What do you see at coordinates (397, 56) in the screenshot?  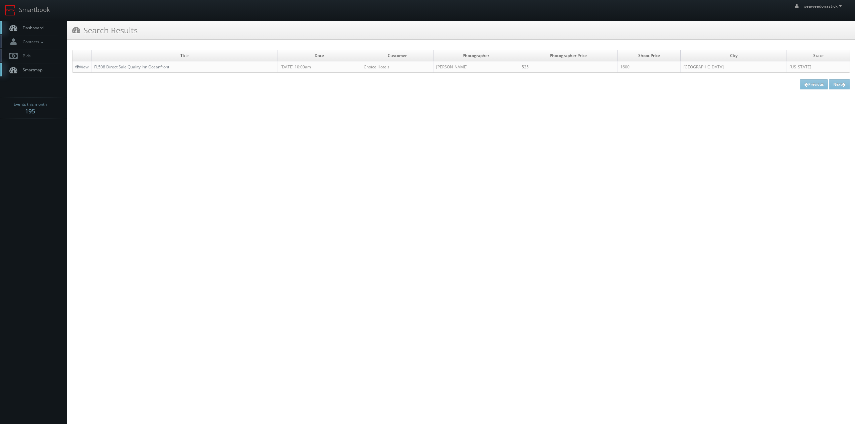 I see `td: Customer` at bounding box center [397, 56].